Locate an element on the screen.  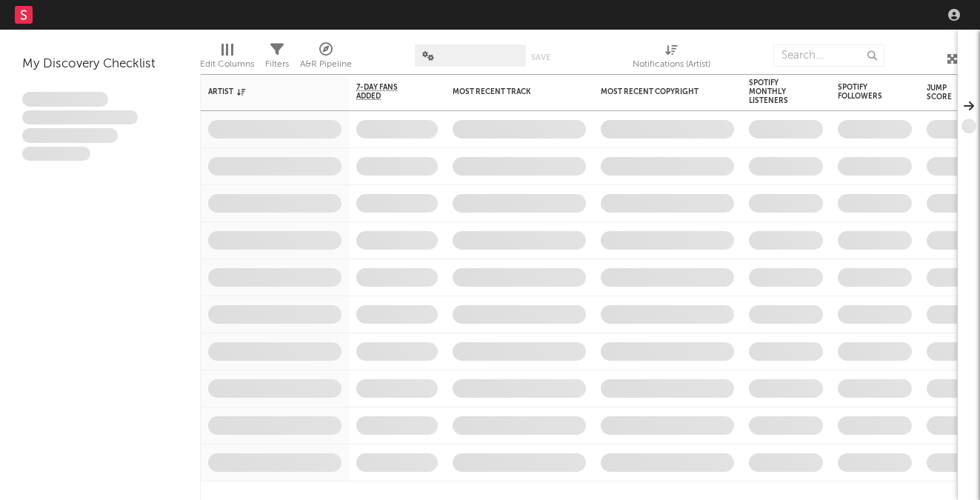
span: 7-Day Fans Added is located at coordinates (386, 92).